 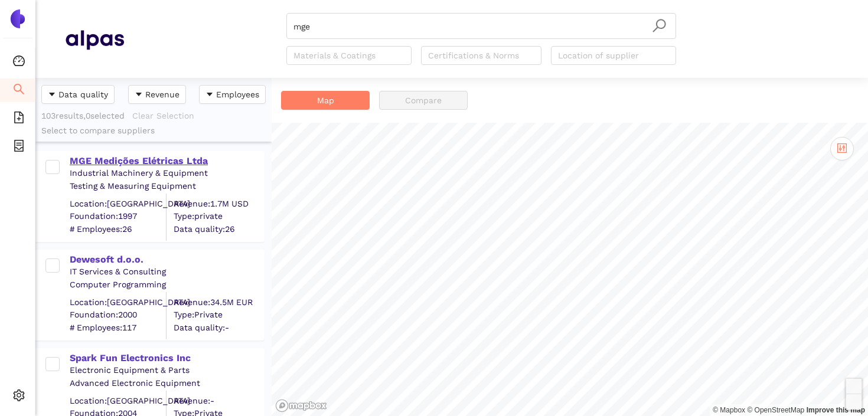 I want to click on button: caret-downData quality, so click(x=78, y=94).